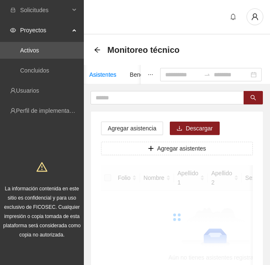 The height and width of the screenshot is (265, 270). Describe the element at coordinates (207, 74) in the screenshot. I see `span: to` at that location.